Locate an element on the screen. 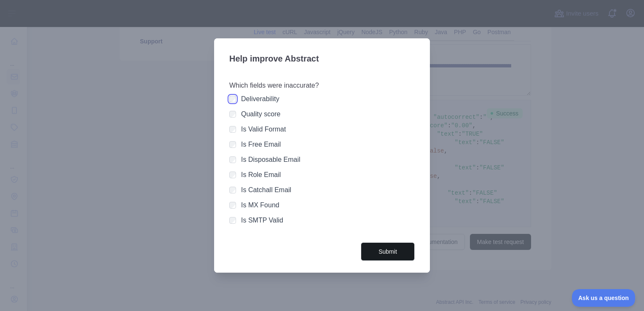 Image resolution: width=644 pixels, height=311 pixels. label: Is Role Email is located at coordinates (261, 175).